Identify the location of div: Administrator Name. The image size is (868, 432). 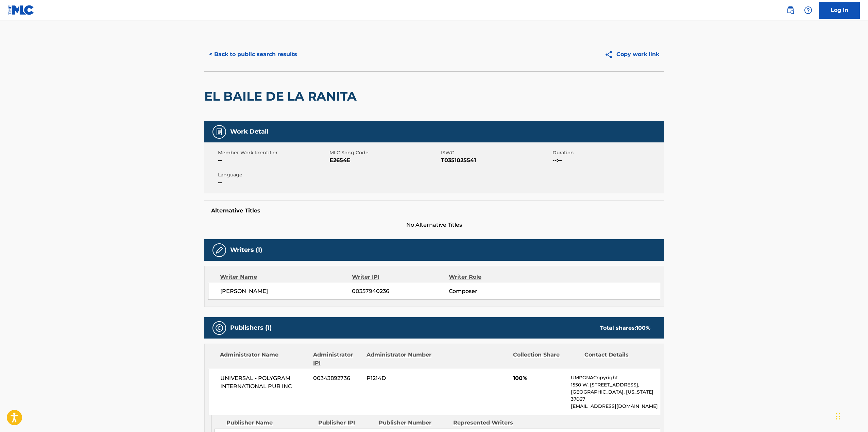
(264, 359).